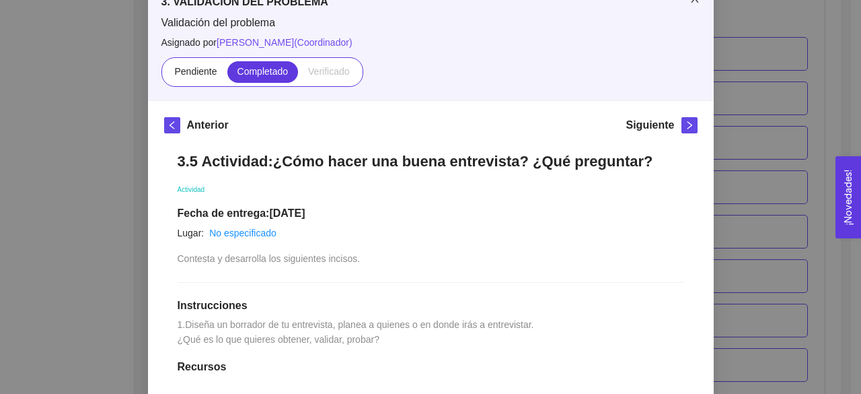 The image size is (861, 394). I want to click on button: right, so click(690, 125).